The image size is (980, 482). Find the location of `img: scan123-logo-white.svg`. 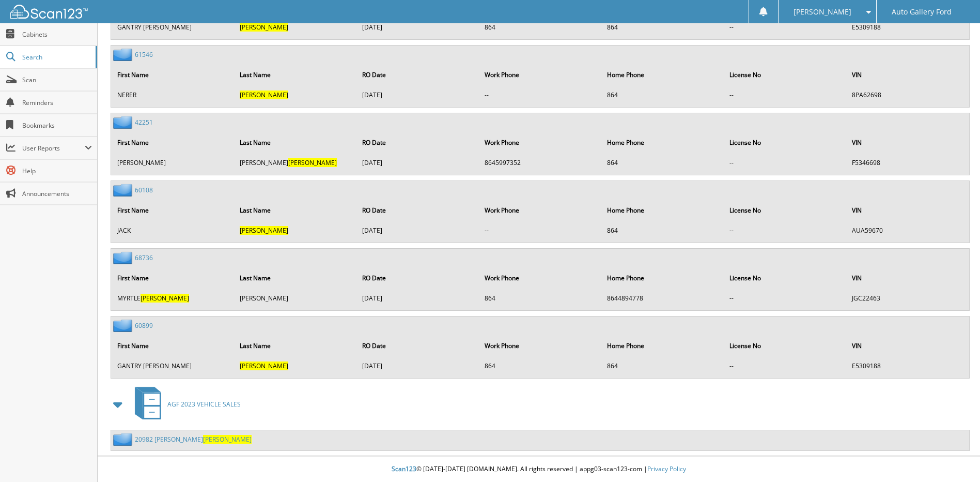

img: scan123-logo-white.svg is located at coordinates (49, 11).